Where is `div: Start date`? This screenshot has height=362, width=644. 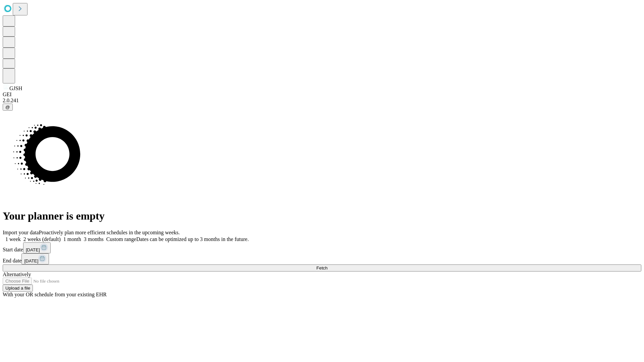
div: Start date is located at coordinates (322, 248).